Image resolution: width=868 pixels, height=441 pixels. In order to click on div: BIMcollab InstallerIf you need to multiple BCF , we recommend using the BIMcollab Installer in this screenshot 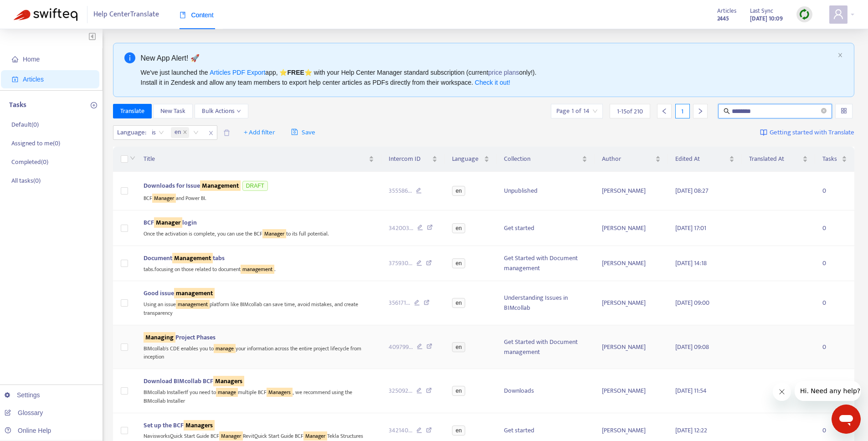, I will do `click(259, 396)`.